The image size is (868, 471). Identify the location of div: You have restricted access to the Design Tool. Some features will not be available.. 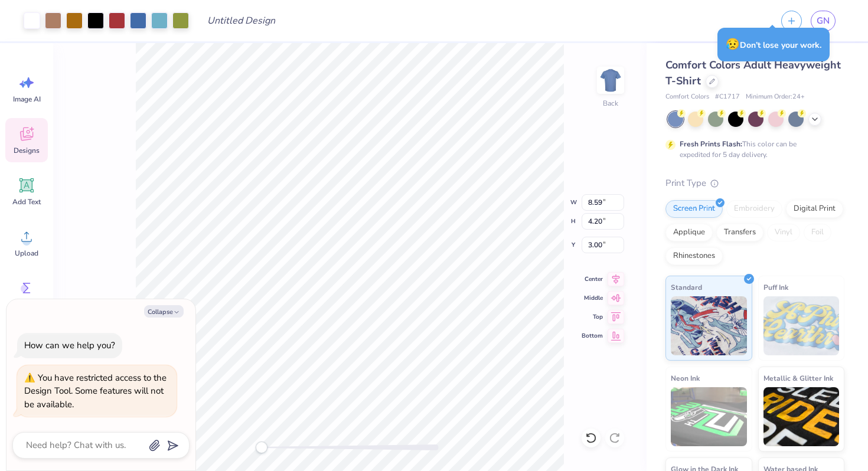
(95, 390).